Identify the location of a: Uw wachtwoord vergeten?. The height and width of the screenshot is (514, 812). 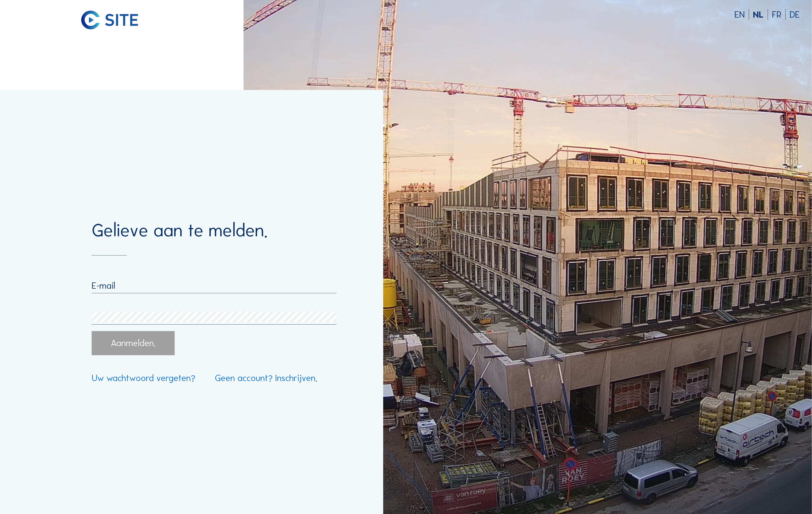
(143, 378).